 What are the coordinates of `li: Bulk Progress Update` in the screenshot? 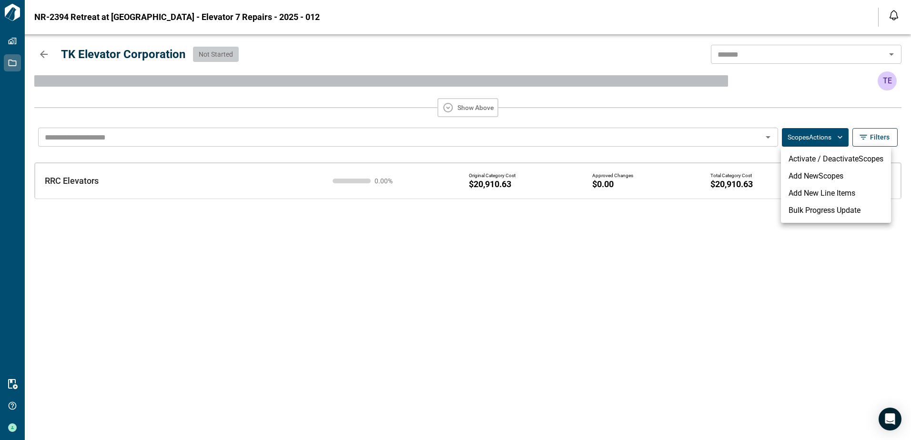 It's located at (836, 211).